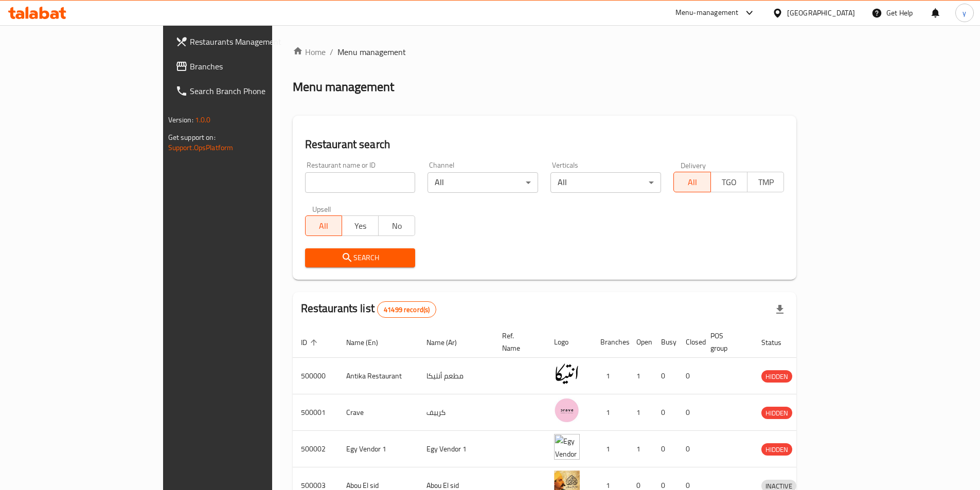 Image resolution: width=980 pixels, height=490 pixels. Describe the element at coordinates (372, 52) in the screenshot. I see `span: Menu management` at that location.